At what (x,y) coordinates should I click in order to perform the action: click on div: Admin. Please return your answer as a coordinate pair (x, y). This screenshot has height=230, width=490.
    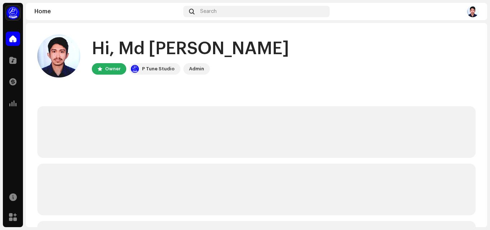
    Looking at the image, I should click on (197, 69).